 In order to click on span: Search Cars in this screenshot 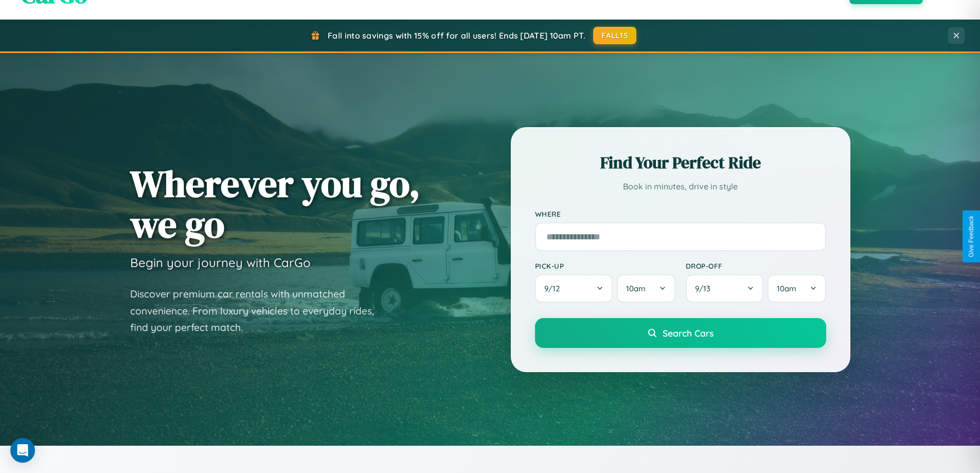, I will do `click(688, 333)`.